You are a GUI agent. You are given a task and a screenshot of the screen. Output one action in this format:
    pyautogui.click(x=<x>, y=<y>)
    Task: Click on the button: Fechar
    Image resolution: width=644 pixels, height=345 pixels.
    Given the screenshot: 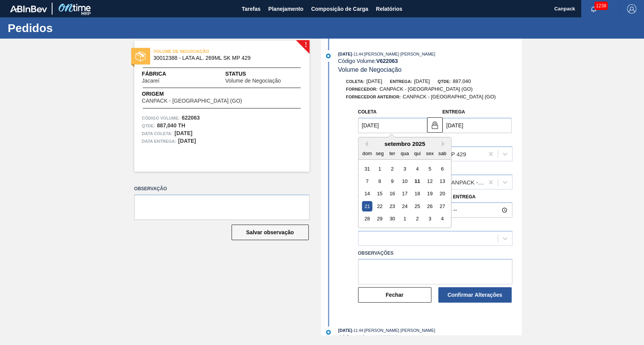 What is the action you would take?
    pyautogui.click(x=395, y=295)
    